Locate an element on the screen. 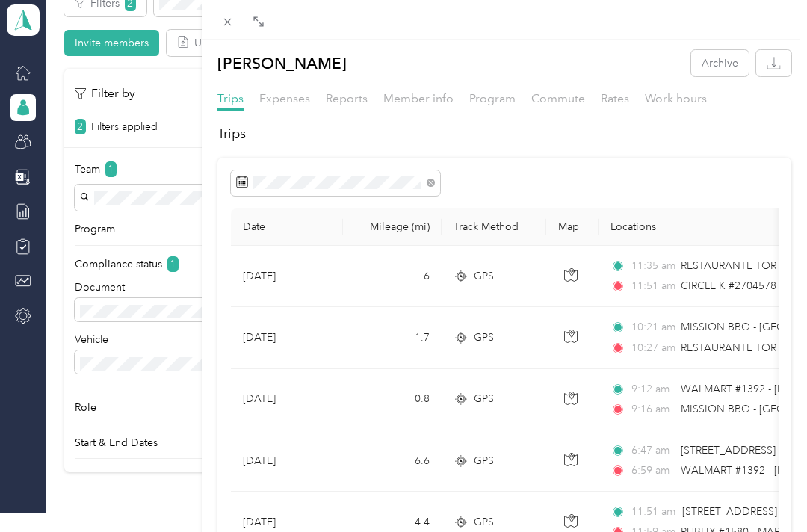 The image size is (807, 532). th: Mileage (mi) is located at coordinates (392, 228).